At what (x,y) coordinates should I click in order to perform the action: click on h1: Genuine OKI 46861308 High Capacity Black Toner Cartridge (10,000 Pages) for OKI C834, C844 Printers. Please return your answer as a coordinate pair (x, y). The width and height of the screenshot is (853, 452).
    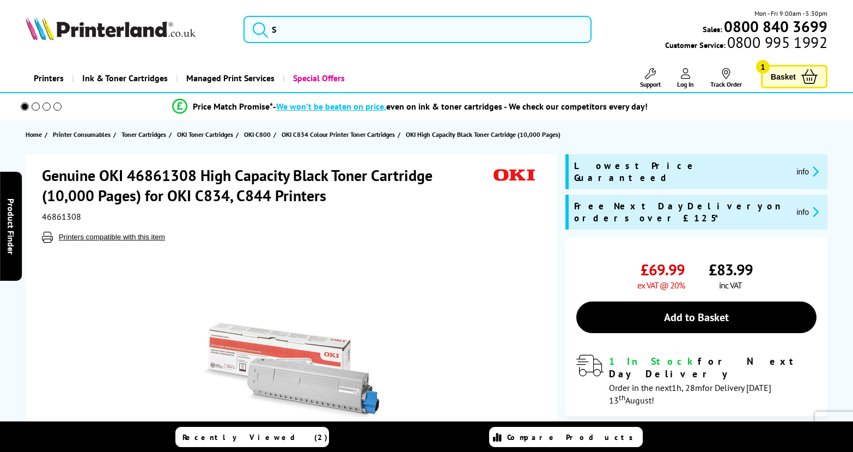
    Looking at the image, I should click on (265, 185).